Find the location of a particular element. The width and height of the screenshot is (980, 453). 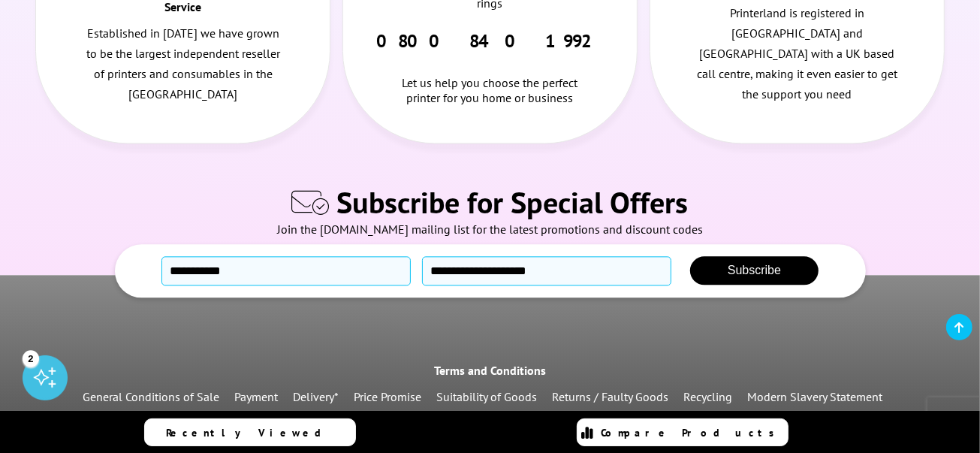

a: General Conditions of Sale is located at coordinates (151, 397).